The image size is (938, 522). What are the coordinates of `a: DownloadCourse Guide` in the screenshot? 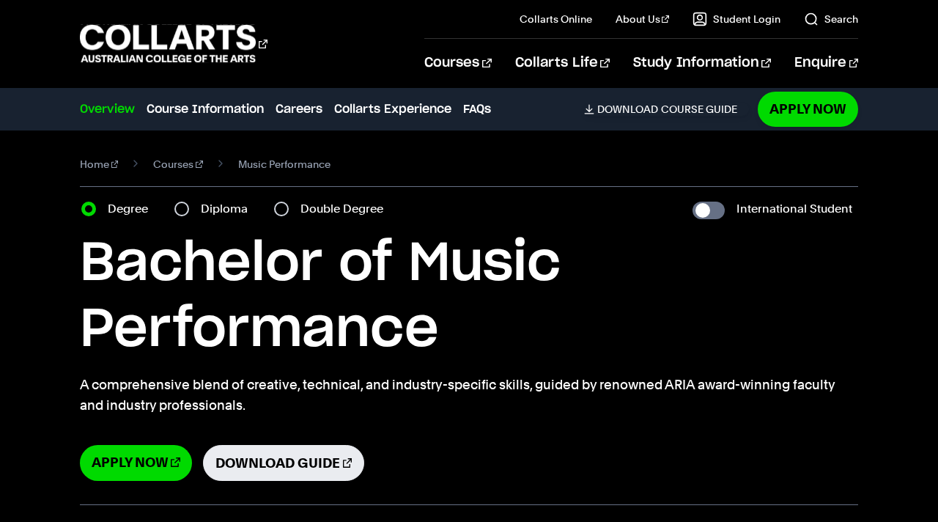 It's located at (666, 109).